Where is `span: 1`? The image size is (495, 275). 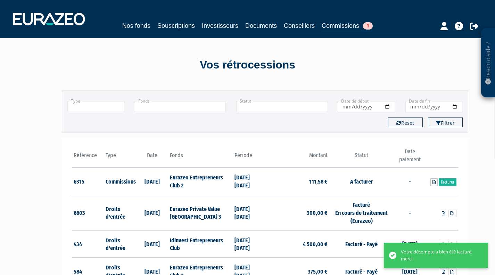 span: 1 is located at coordinates (368, 26).